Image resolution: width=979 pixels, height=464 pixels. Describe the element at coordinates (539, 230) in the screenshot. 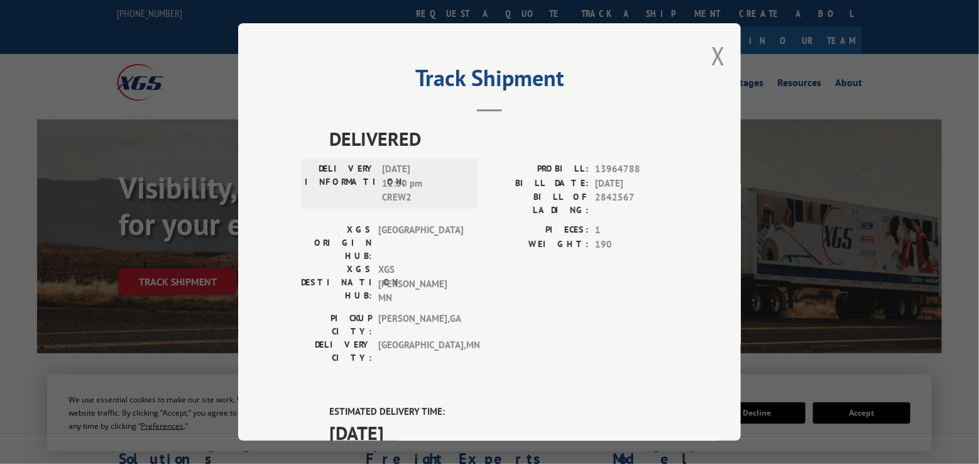

I see `label: PIECES:` at that location.